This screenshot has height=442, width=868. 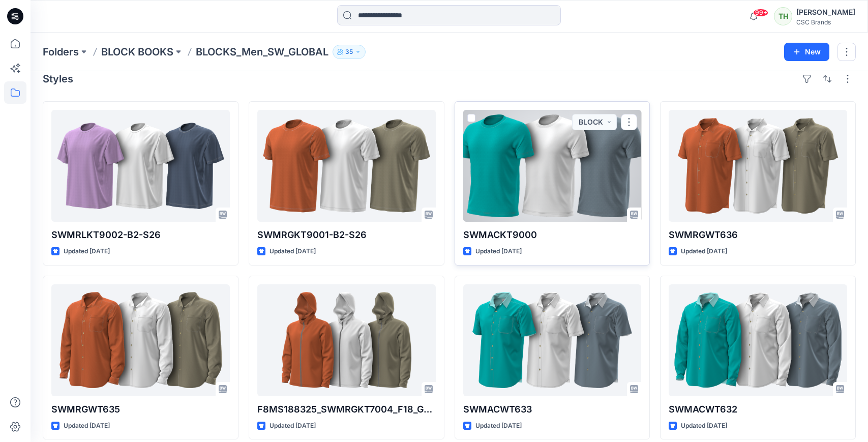 I want to click on a: SWMACKT9000, so click(x=552, y=166).